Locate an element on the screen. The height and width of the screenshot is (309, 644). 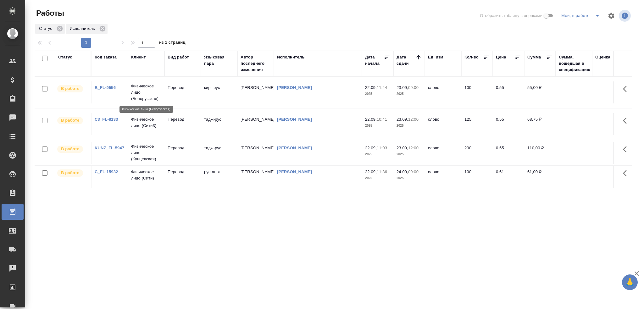
div: Дата начала is located at coordinates (374, 60).